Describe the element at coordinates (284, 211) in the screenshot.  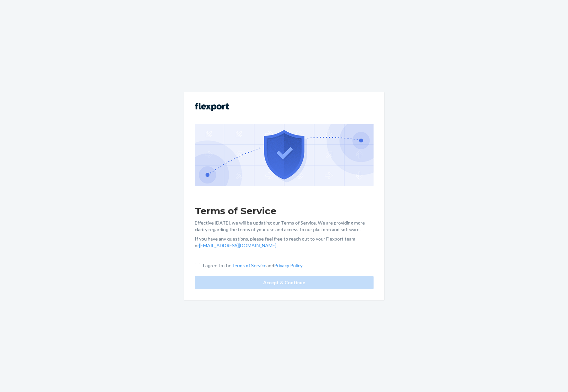
I see `h1: Terms of Service` at that location.